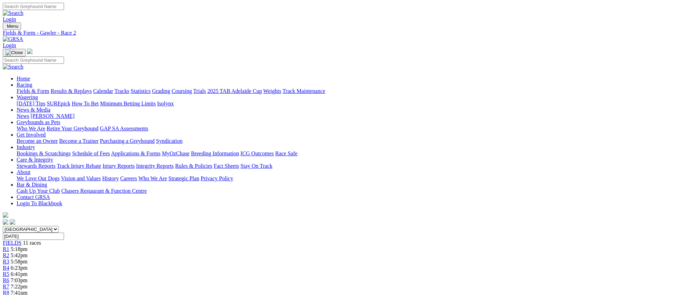 This screenshot has height=295, width=676. Describe the element at coordinates (19, 273) in the screenshot. I see `span: 6:41pm` at that location.